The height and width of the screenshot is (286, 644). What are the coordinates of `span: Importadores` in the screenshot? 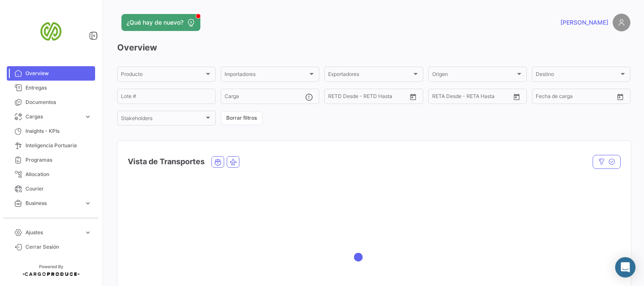 It's located at (266, 76).